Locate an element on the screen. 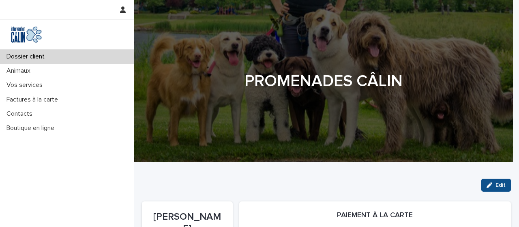  p: Vos services is located at coordinates (26, 85).